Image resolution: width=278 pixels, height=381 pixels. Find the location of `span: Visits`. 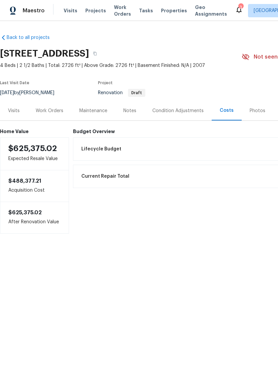

span: Visits is located at coordinates (70, 11).